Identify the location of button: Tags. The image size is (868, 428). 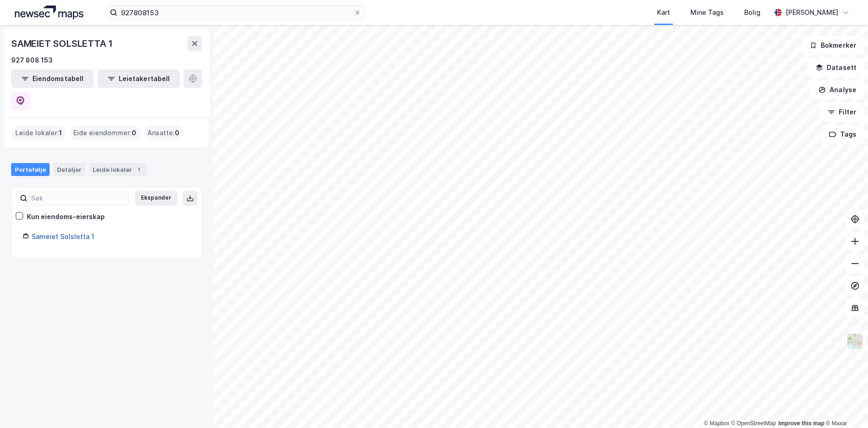
(843, 135).